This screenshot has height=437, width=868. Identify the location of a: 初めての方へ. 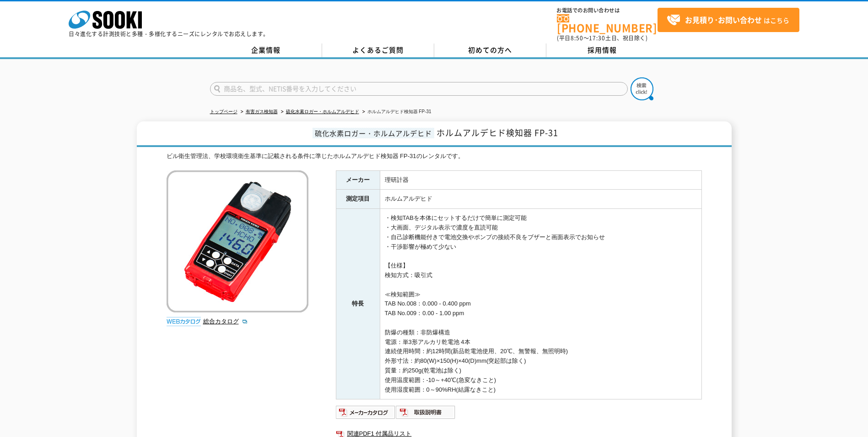
(490, 51).